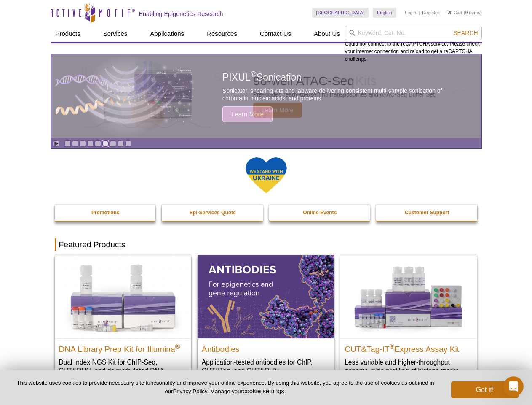  Describe the element at coordinates (266, 96) in the screenshot. I see `article: PIXUL Sonication` at that location.